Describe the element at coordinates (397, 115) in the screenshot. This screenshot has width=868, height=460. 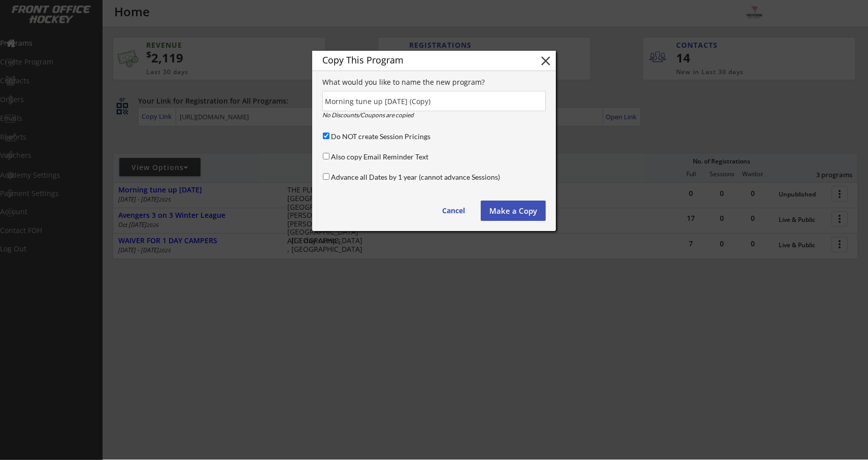
I see `div: No Discounts/Coupons are copied` at that location.